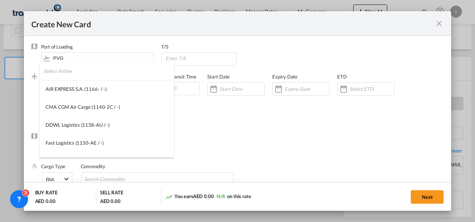 Image resolution: width=475 pixels, height=222 pixels. What do you see at coordinates (76, 89) in the screenshot?
I see `div: AIR EXPRESS S.A. (1166- / -)` at bounding box center [76, 89].